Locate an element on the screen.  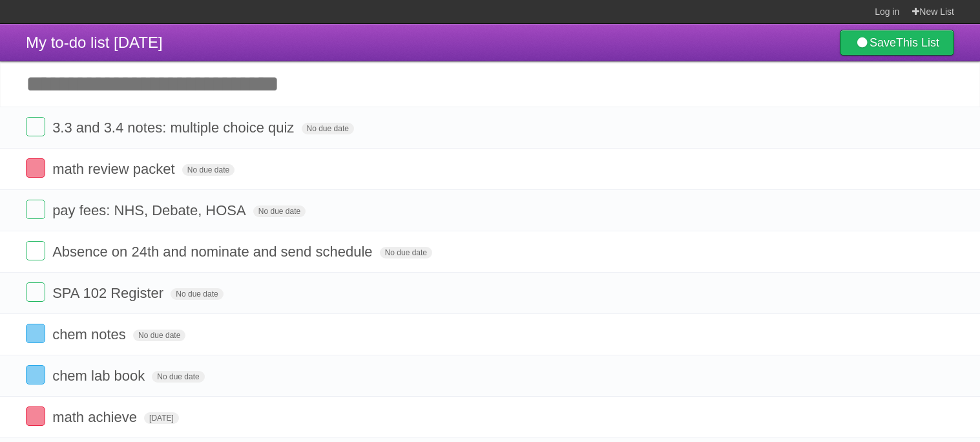
span: chem notes is located at coordinates (90, 334).